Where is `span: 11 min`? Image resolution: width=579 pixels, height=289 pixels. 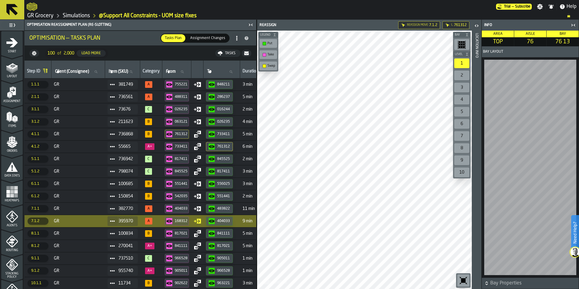
span: 11 min is located at coordinates (255, 209).